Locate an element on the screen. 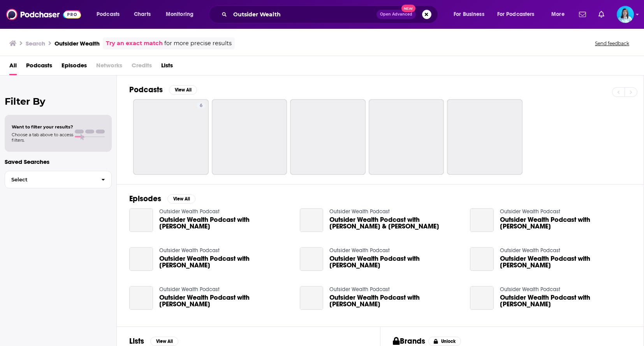 The height and width of the screenshot is (346, 644). a: Podcasts is located at coordinates (39, 67).